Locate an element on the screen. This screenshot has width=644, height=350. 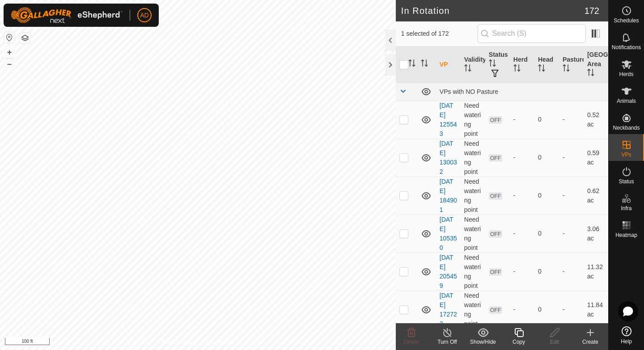
span: Neckbands is located at coordinates (626, 128).